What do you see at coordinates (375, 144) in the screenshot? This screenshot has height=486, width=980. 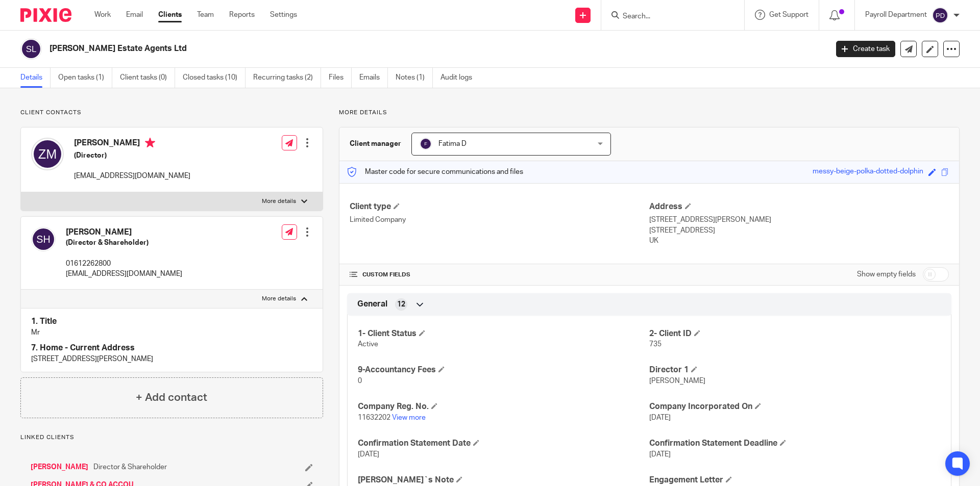 I see `h3: Client manager` at bounding box center [375, 144].